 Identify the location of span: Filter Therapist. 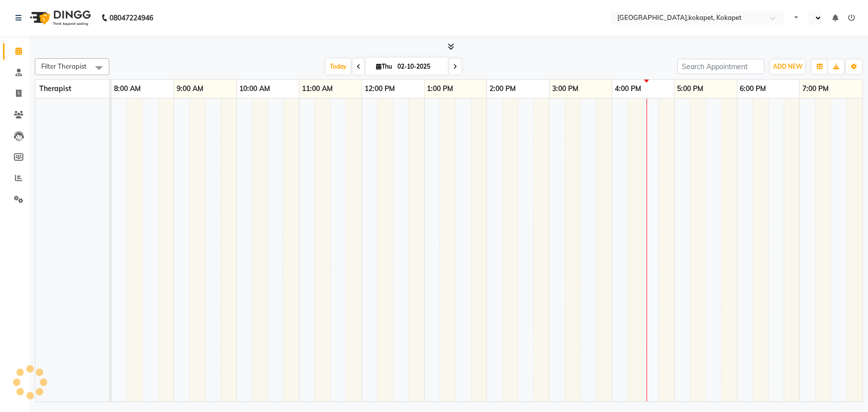
(64, 66).